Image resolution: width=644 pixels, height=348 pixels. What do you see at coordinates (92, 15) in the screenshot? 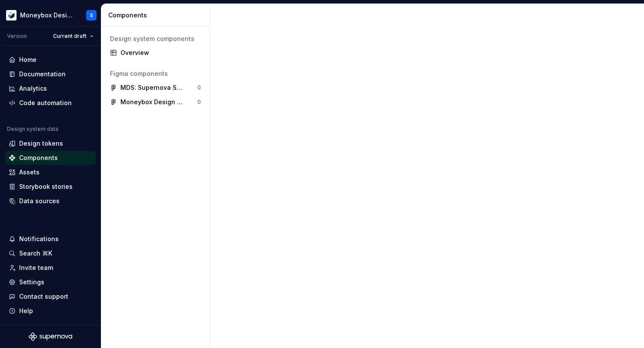
I see `div: S` at bounding box center [92, 15].